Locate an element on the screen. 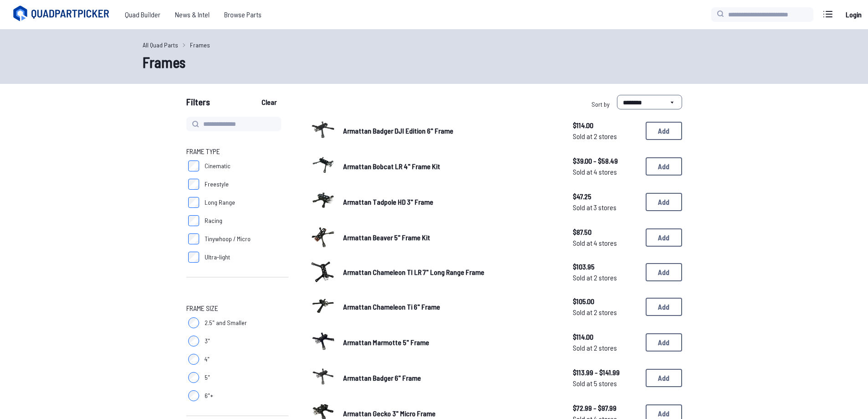 This screenshot has height=419, width=868. a: Frames is located at coordinates (200, 44).